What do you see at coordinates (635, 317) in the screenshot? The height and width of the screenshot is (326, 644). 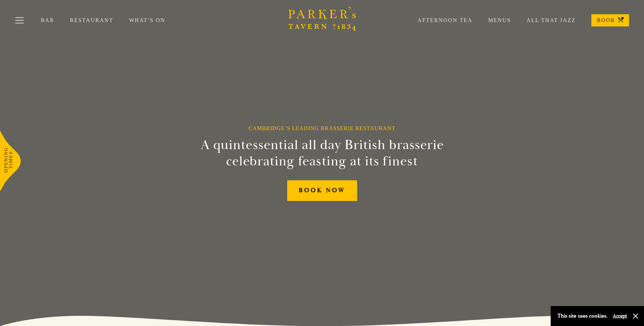 I see `button: Close and accept` at bounding box center [635, 317].